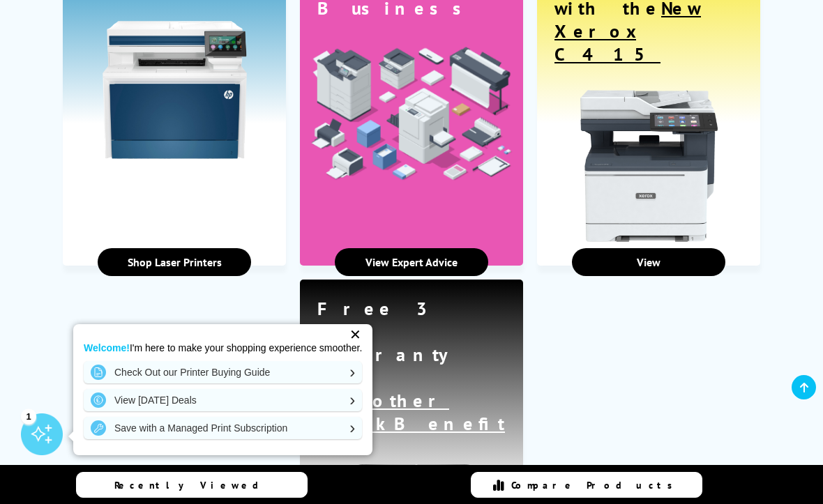  I want to click on a: Save with a Managed Print Subscription, so click(222, 428).